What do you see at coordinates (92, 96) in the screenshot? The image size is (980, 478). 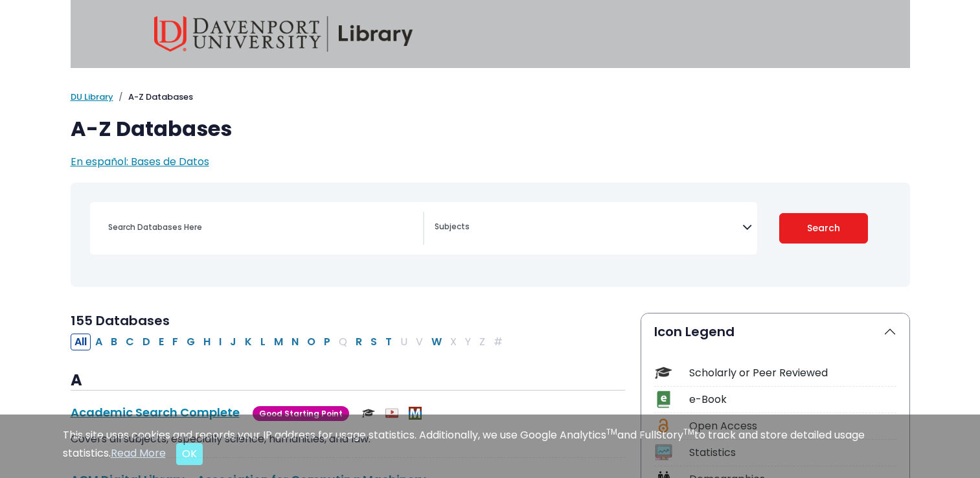 I see `a: DU Library` at bounding box center [92, 96].